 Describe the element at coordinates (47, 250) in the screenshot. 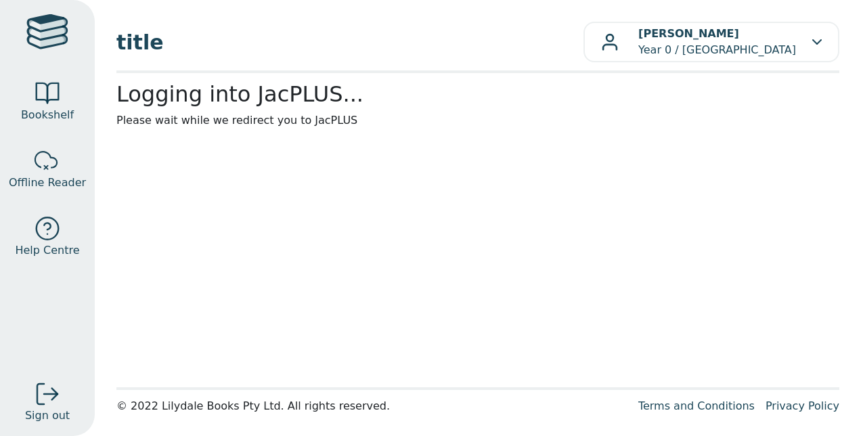

I see `span: Help Centre` at that location.